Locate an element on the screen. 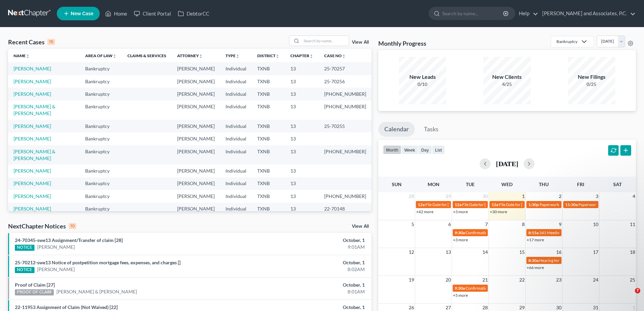 The image size is (644, 311). a: Case Nounfold_more is located at coordinates (335, 56).